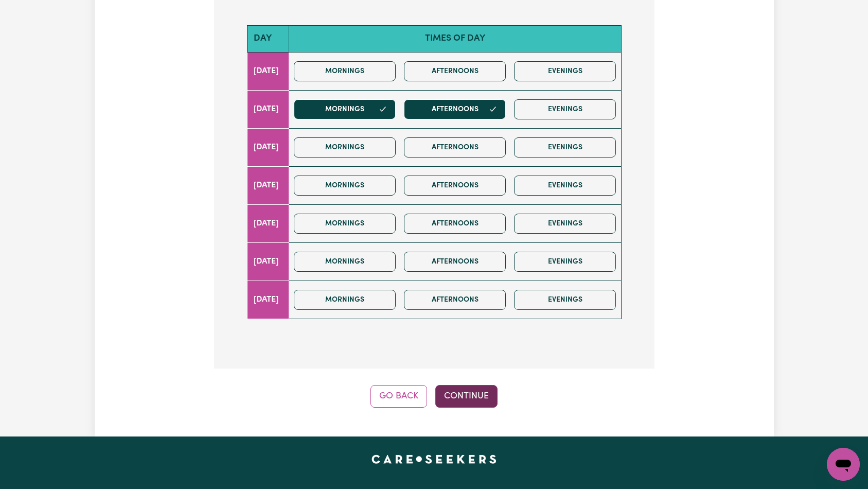 This screenshot has height=489, width=868. What do you see at coordinates (268, 39) in the screenshot?
I see `th: Day` at bounding box center [268, 39].